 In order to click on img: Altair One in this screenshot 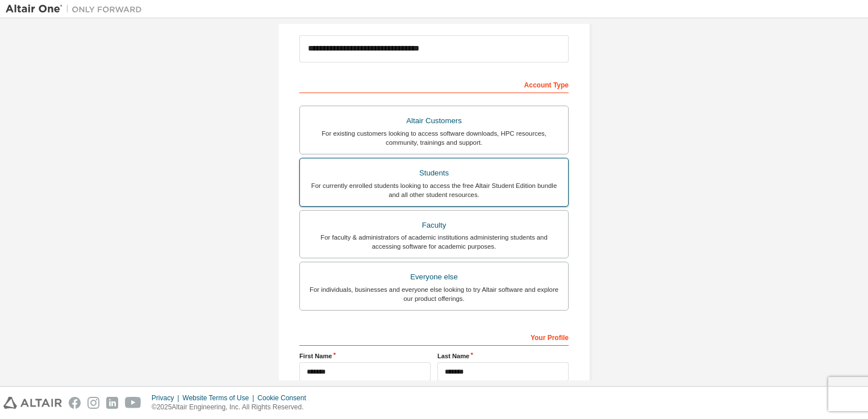, I will do `click(77, 9)`.